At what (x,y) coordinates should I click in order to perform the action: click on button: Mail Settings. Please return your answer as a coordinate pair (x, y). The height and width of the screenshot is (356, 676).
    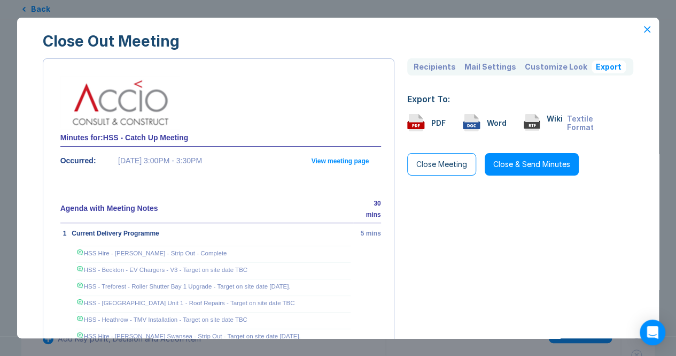
    Looking at the image, I should click on (490, 67).